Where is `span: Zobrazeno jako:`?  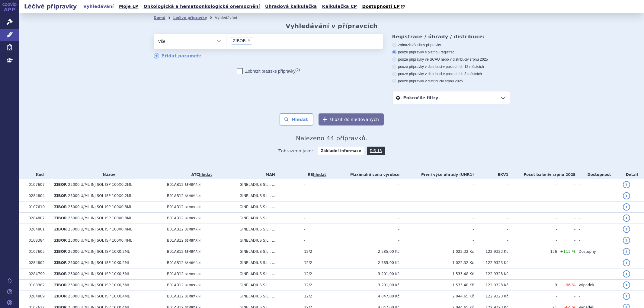
span: Zobrazeno jako: is located at coordinates (295, 151).